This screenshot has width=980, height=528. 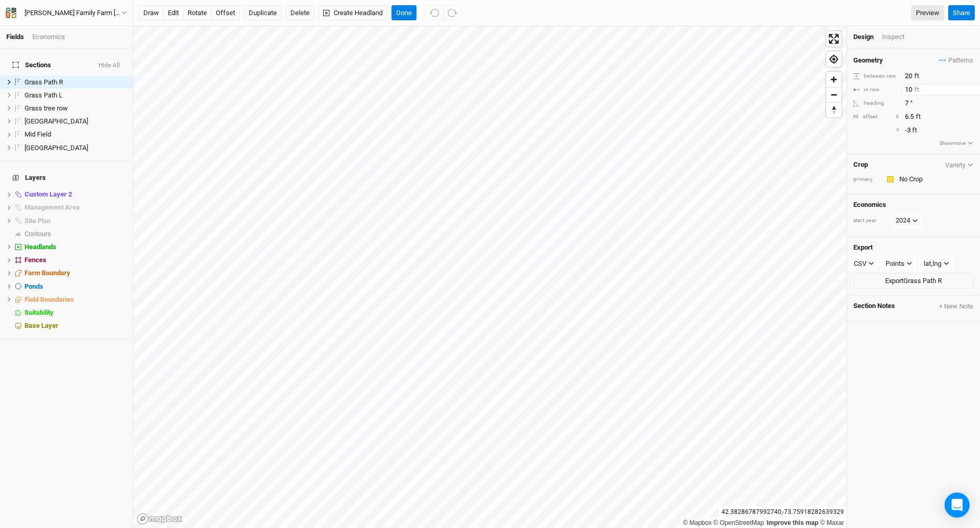 I want to click on div: Inspect, so click(x=900, y=37).